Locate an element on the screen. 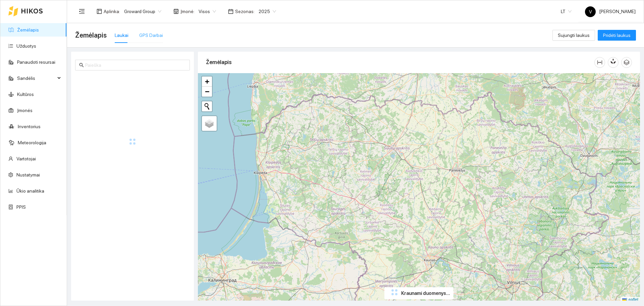 The width and height of the screenshot is (644, 306). span: V is located at coordinates (590, 12).